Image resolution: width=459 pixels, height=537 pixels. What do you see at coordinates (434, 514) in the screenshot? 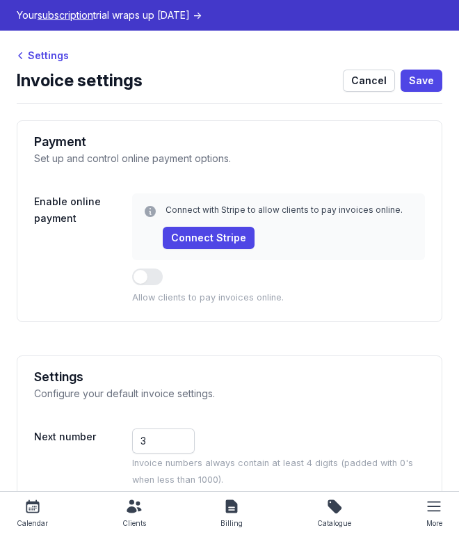
I see `button: More` at bounding box center [434, 514].